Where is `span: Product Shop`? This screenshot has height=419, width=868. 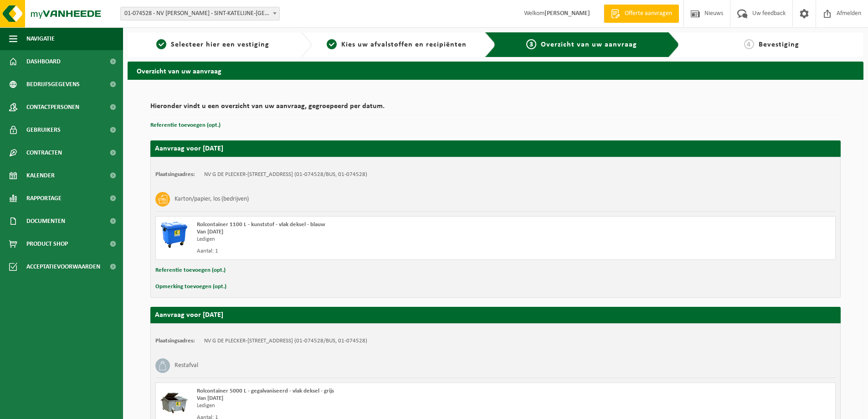 span: Product Shop is located at coordinates (47, 244).